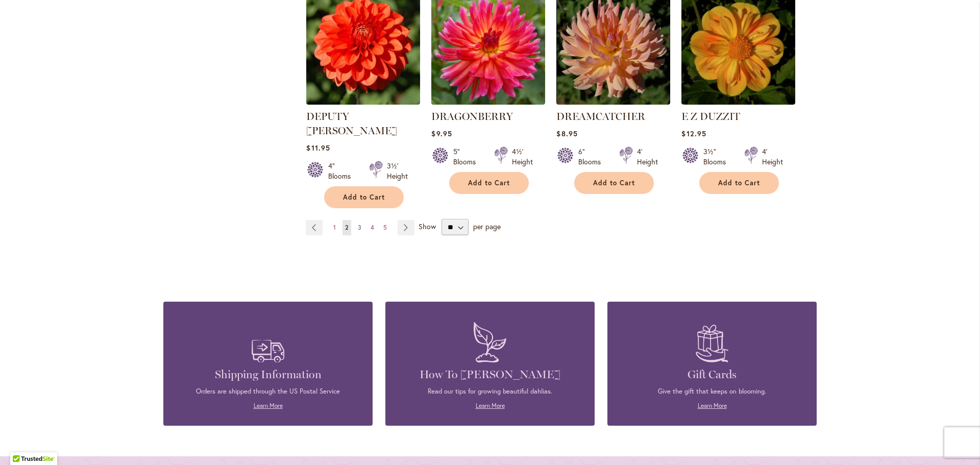 This screenshot has height=465, width=980. I want to click on span: 3, so click(359, 227).